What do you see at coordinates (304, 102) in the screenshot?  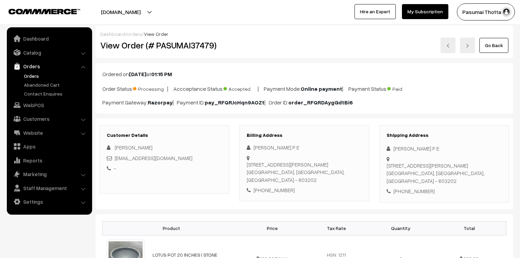 I see `p: Payment Gateway: | Payment ID: | Order ID:` at bounding box center [304, 102].